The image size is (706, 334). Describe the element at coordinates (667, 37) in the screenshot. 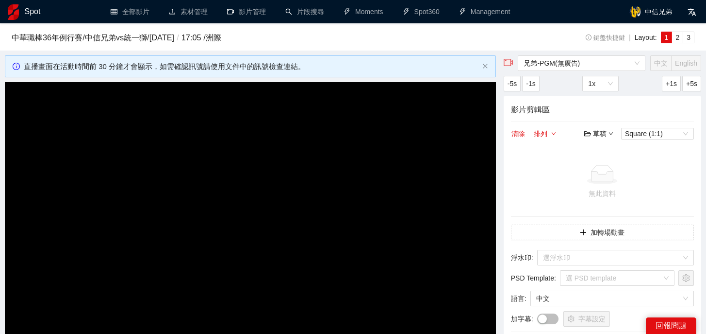

I see `span: 1` at that location.